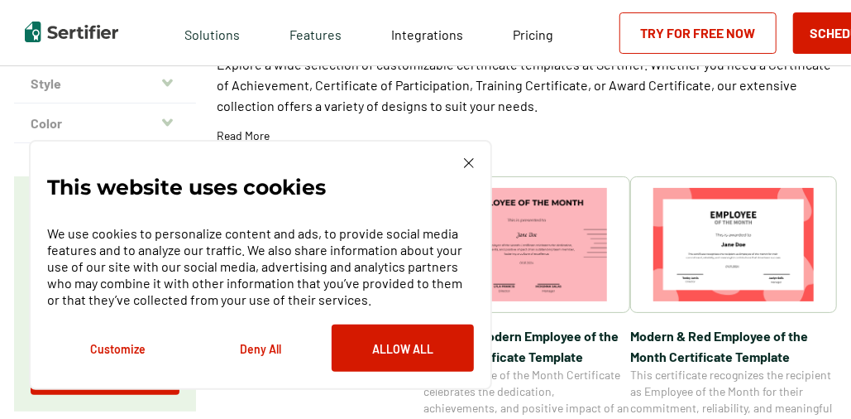 This screenshot has height=419, width=851. I want to click on span: Modern & Red Employee of the Month Certificate Template, so click(734, 346).